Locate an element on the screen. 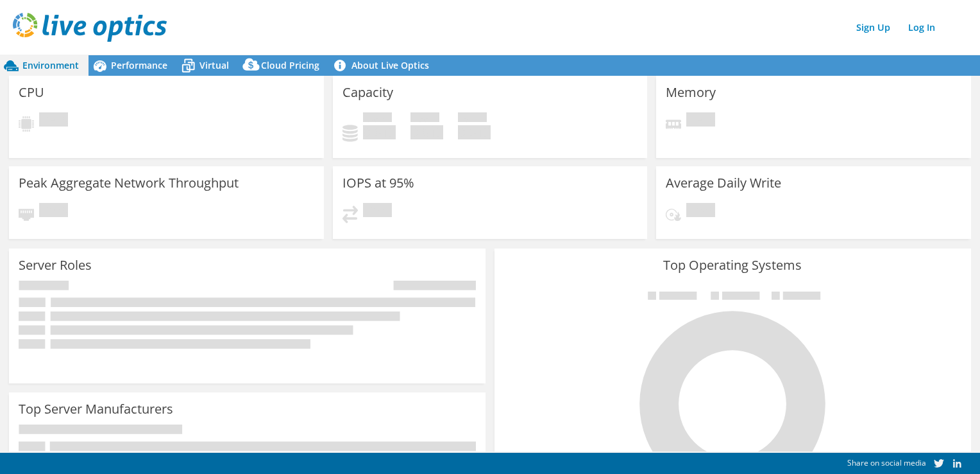  h3: Peak Aggregate Network Throughput is located at coordinates (129, 183).